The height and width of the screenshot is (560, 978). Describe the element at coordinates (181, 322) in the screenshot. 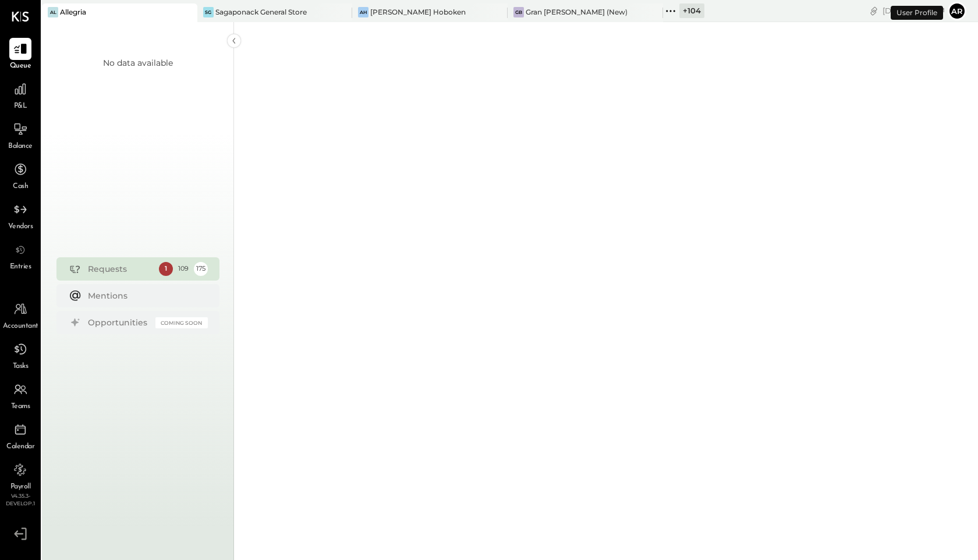

I see `div: Coming Soon` at that location.